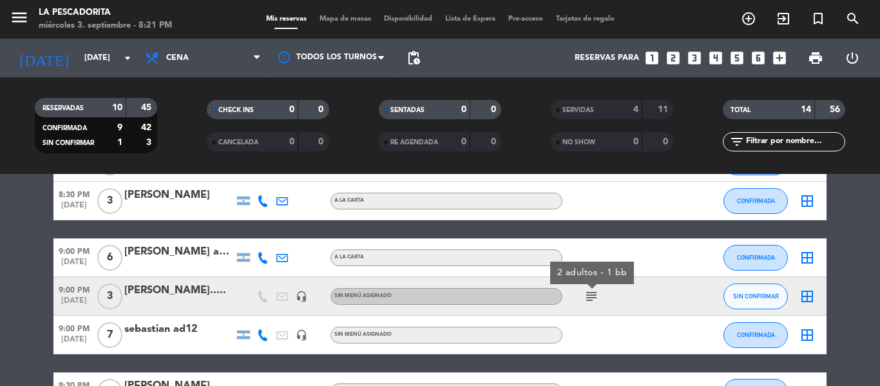  What do you see at coordinates (853, 58) in the screenshot?
I see `i: power_settings_new` at bounding box center [853, 58].